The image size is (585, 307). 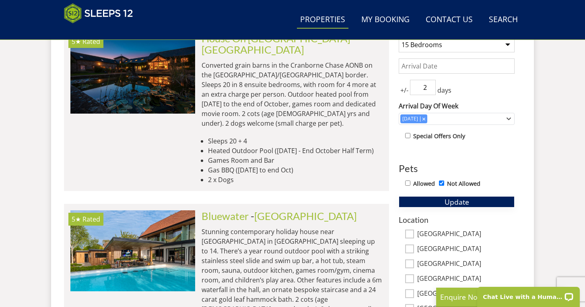 I want to click on span: Update, so click(x=457, y=202).